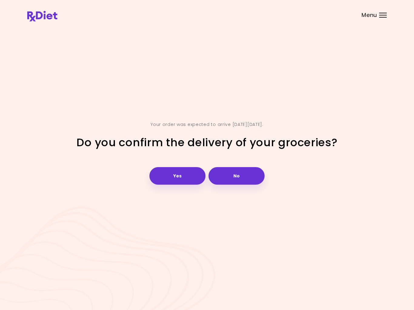  Describe the element at coordinates (207, 143) in the screenshot. I see `h2: Do you confirm the delivery of your groceries?` at that location.